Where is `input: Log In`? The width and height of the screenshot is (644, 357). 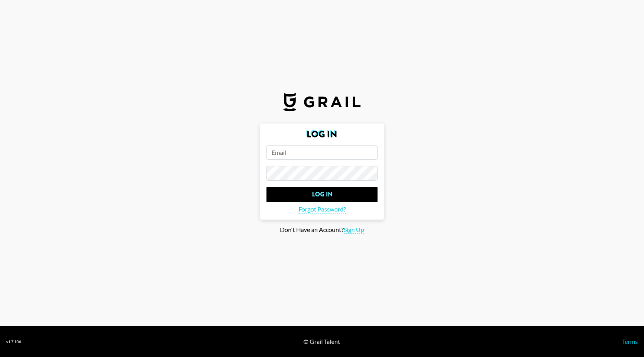 input: Log In is located at coordinates (322, 195).